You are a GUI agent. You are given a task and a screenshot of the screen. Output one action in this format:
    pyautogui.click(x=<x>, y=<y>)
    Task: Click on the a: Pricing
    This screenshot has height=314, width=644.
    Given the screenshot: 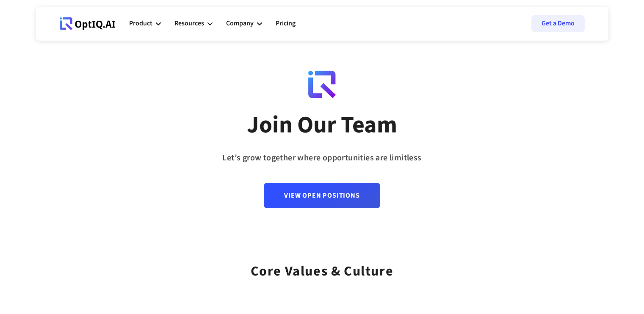 What is the action you would take?
    pyautogui.click(x=286, y=24)
    